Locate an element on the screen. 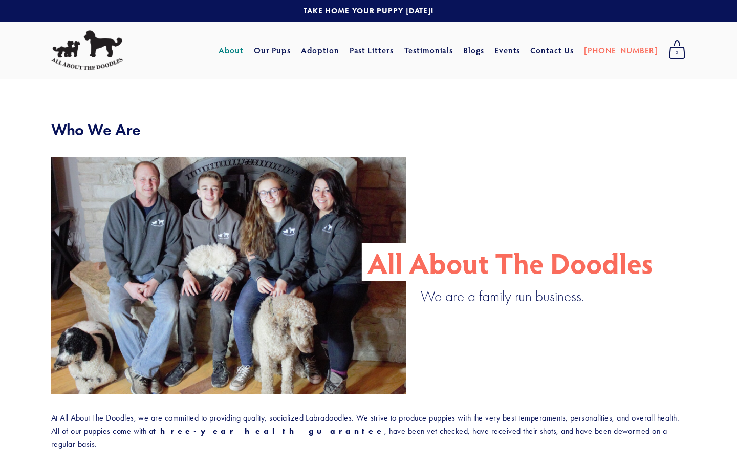 This screenshot has height=461, width=737. a: Adoption is located at coordinates (320, 50).